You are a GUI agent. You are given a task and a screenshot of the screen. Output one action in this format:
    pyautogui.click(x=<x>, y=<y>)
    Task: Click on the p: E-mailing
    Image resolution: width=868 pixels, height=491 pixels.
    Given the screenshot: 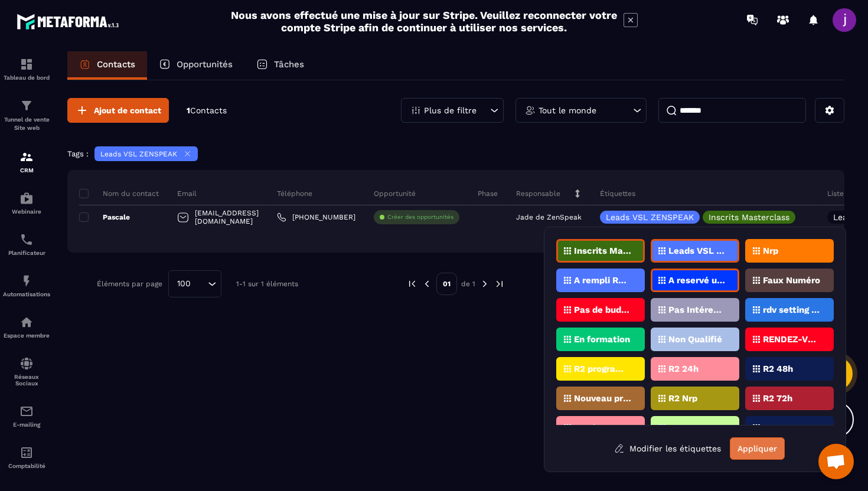 What is the action you would take?
    pyautogui.click(x=27, y=425)
    